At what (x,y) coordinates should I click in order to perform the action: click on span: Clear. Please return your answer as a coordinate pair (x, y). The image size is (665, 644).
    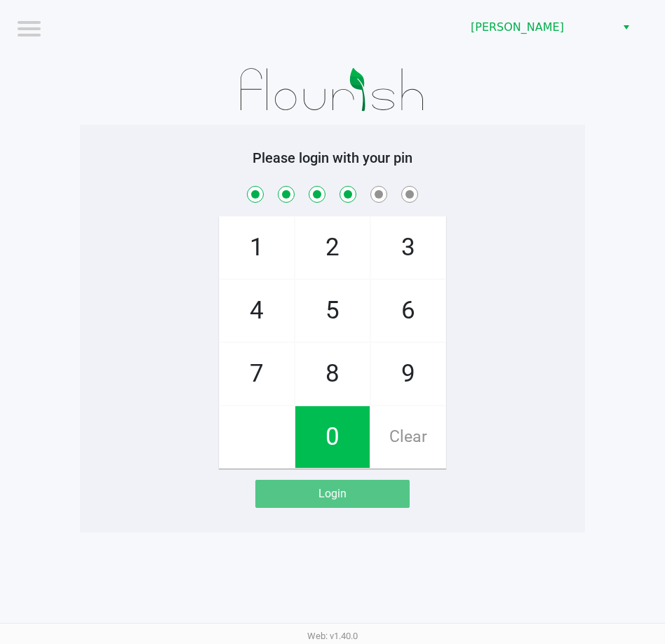
    Looking at the image, I should click on (408, 437).